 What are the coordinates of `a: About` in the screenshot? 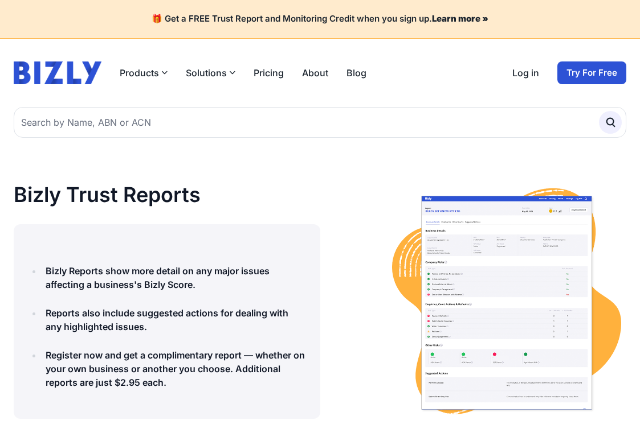 It's located at (315, 73).